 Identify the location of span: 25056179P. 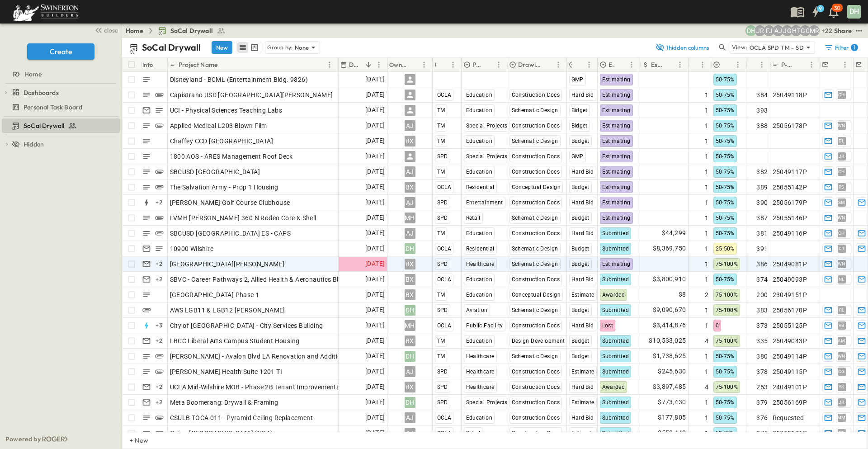
(789, 203).